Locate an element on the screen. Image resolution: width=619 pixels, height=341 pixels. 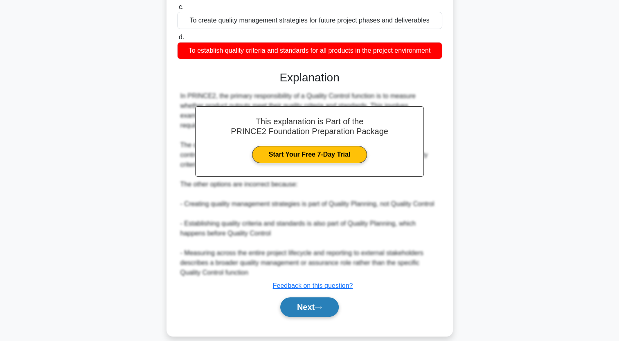
span: d. is located at coordinates (181, 37).